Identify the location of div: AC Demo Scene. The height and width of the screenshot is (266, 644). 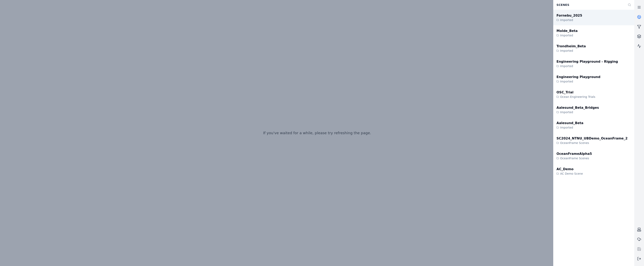
(570, 174).